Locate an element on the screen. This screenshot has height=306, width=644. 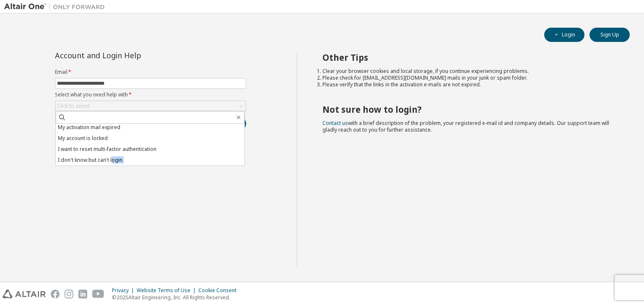
h2: Other Tips is located at coordinates (469, 57).